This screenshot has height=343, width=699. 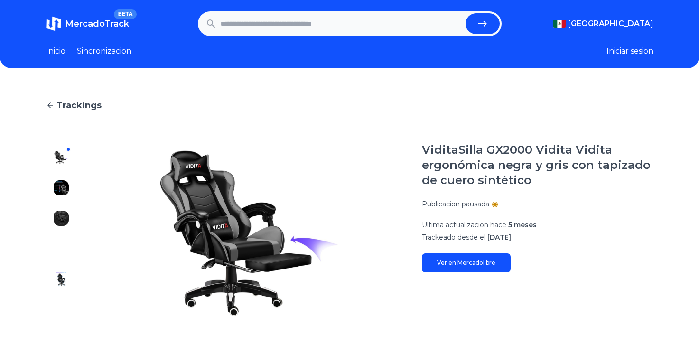 What do you see at coordinates (87, 24) in the screenshot?
I see `a: MercadoTrackBETA` at bounding box center [87, 24].